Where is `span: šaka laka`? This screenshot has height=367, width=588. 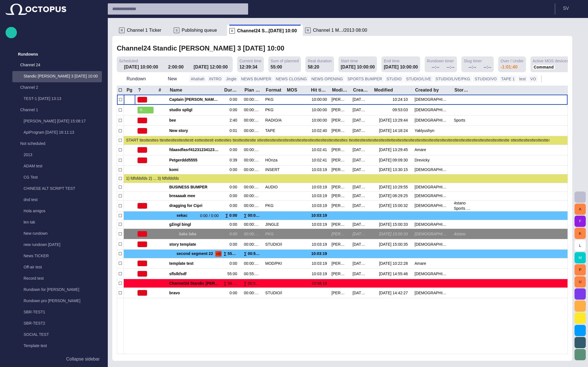
span: šaka laka is located at coordinates (199, 234).